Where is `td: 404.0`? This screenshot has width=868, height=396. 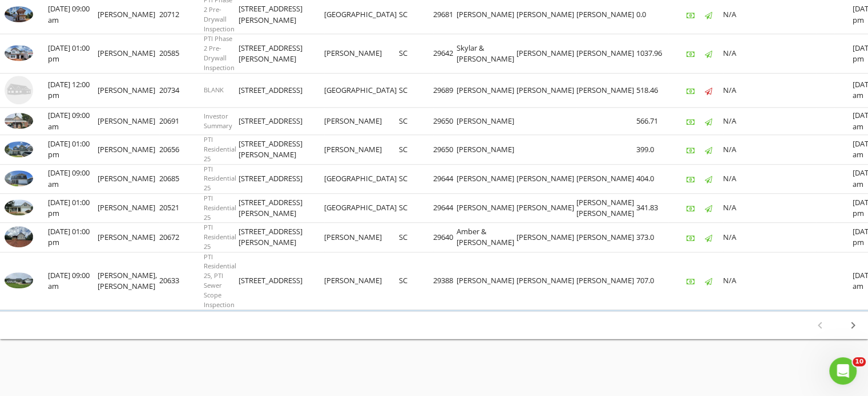 td: 404.0 is located at coordinates (652, 179).